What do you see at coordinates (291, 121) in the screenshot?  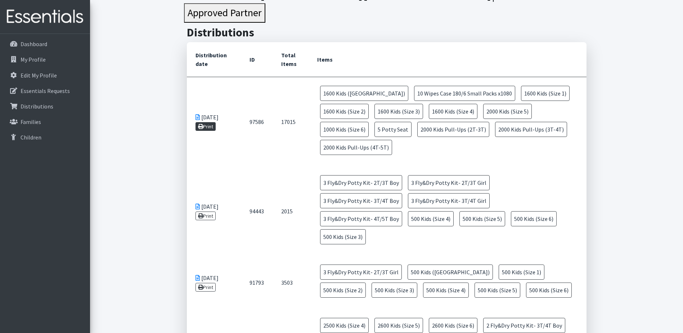 I see `td: 17015` at bounding box center [291, 121].